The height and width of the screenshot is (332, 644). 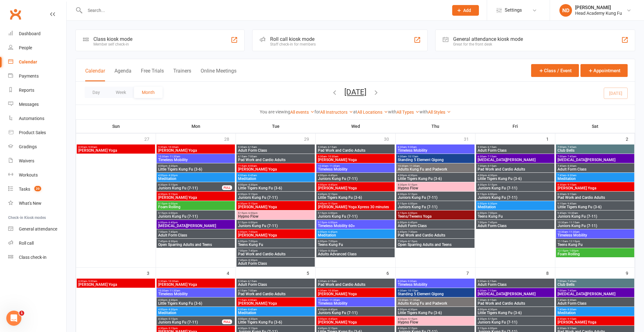 What do you see at coordinates (26, 243) in the screenshot?
I see `div: Roll call` at bounding box center [26, 243].